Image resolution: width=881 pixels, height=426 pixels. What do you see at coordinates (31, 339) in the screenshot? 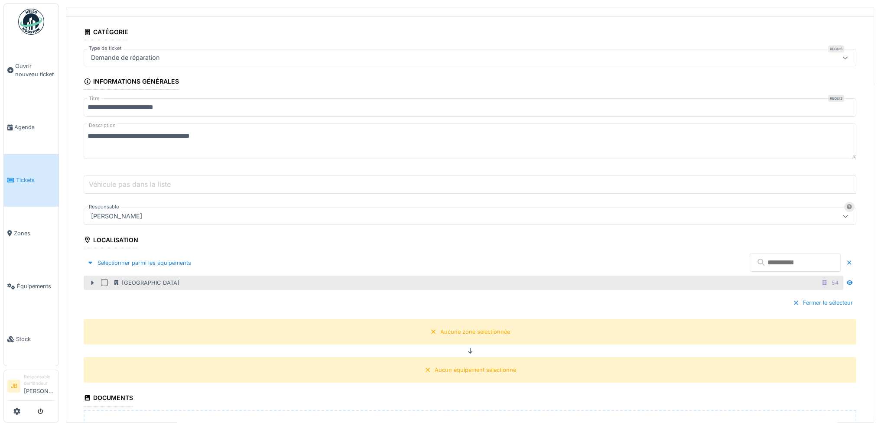
I see `a: Stock` at bounding box center [31, 339].